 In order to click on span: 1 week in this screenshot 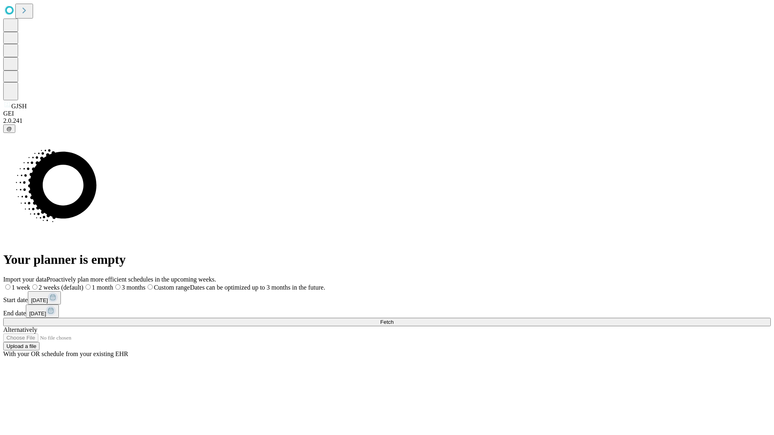, I will do `click(21, 287)`.